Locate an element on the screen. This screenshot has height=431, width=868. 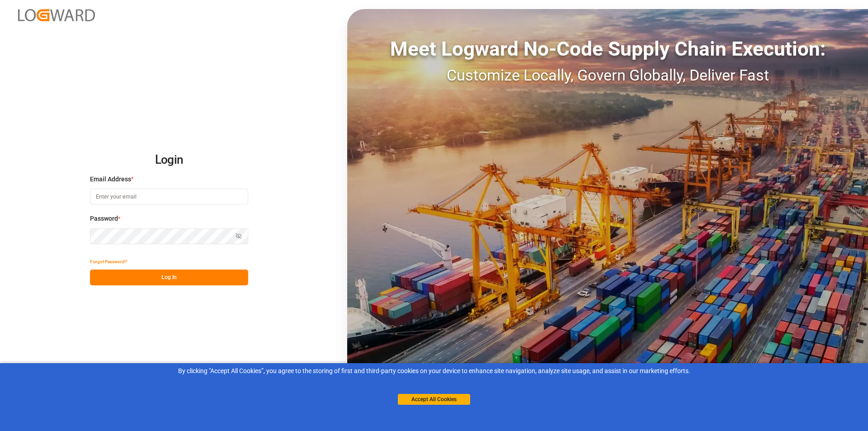
input: Enter your email is located at coordinates (169, 196).